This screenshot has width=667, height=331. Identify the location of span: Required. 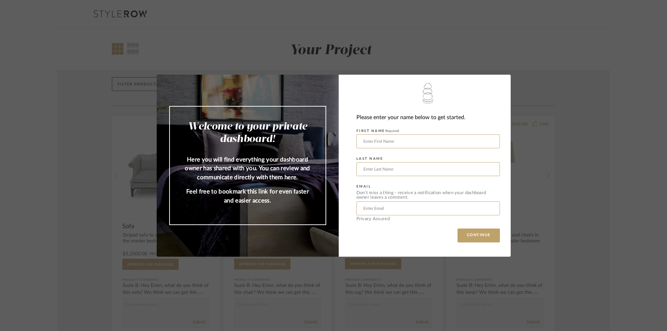
(392, 131).